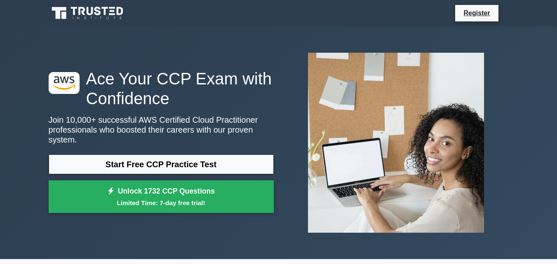 Image resolution: width=557 pixels, height=264 pixels. I want to click on a: Register, so click(476, 13).